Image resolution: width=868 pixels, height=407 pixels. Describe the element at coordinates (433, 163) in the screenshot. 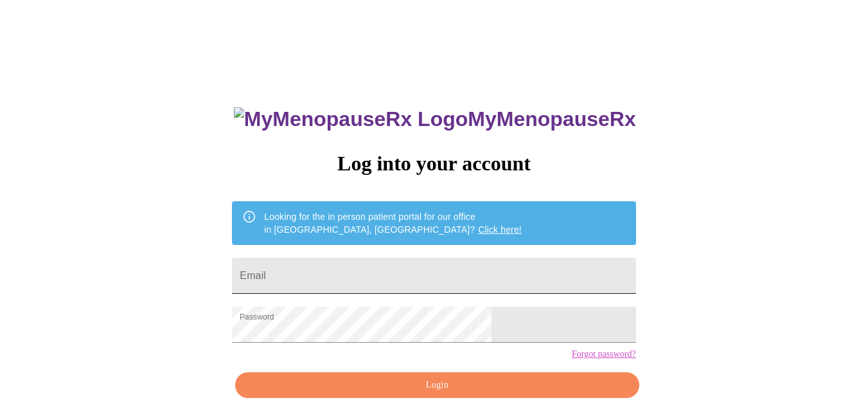

I see `h3: Log into your account` at that location.